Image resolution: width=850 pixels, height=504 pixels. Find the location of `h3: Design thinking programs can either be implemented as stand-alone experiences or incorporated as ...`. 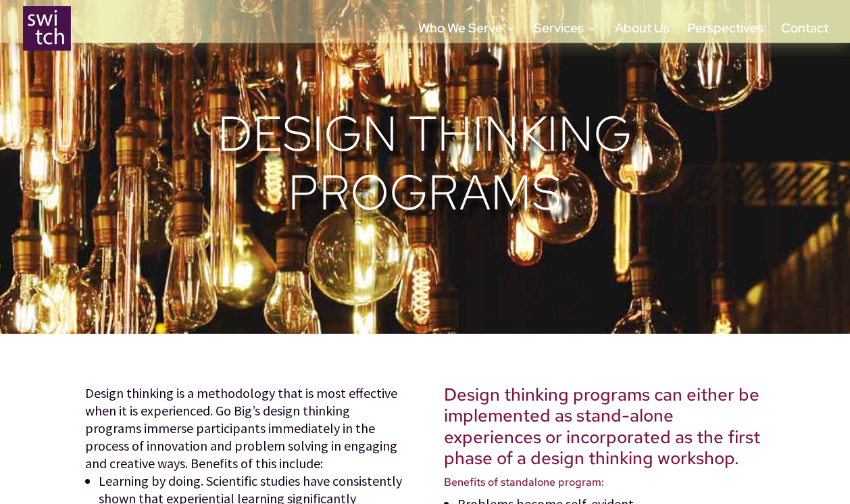

h3: Design thinking programs can either be implemented as stand-alone experiences or incorporated as ... is located at coordinates (605, 429).